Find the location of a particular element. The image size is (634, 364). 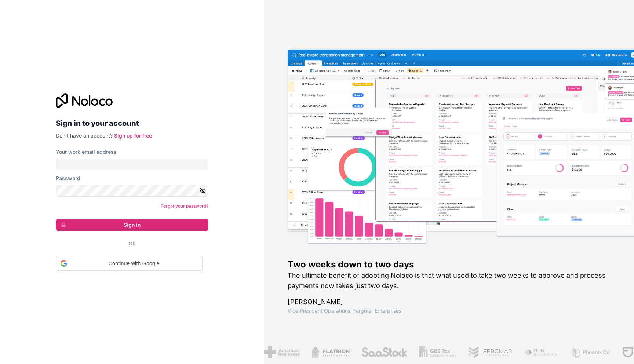

label: Password is located at coordinates (68, 178).